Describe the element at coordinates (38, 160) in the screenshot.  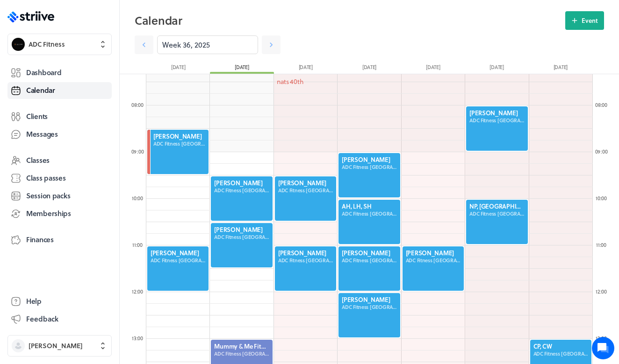
I see `span: Classes` at that location.